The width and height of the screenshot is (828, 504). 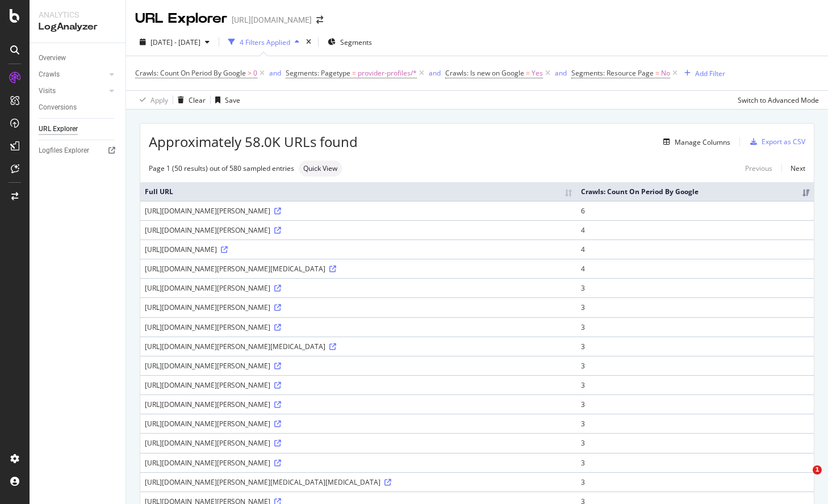 What do you see at coordinates (72, 74) in the screenshot?
I see `a: Crawls` at bounding box center [72, 74].